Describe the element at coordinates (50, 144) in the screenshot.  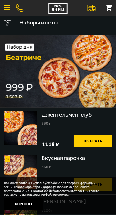
I see `span: 1118 ₽` at that location.